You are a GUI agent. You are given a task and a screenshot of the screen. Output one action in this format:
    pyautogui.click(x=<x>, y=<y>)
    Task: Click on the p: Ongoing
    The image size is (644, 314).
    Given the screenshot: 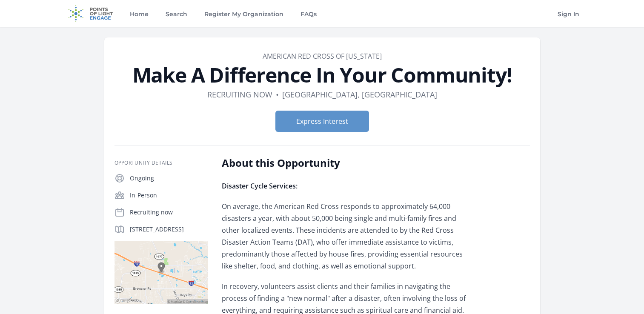 What is the action you would take?
    pyautogui.click(x=169, y=178)
    